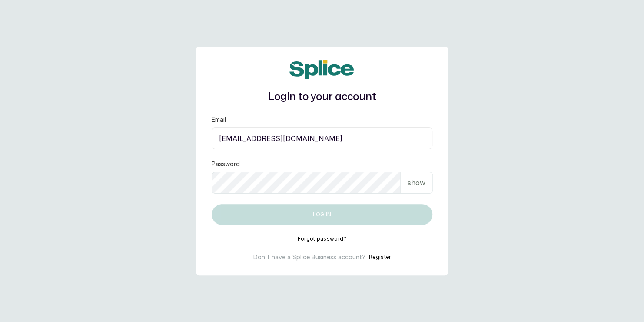 The image size is (644, 322). Describe the element at coordinates (226, 164) in the screenshot. I see `label: Password` at that location.